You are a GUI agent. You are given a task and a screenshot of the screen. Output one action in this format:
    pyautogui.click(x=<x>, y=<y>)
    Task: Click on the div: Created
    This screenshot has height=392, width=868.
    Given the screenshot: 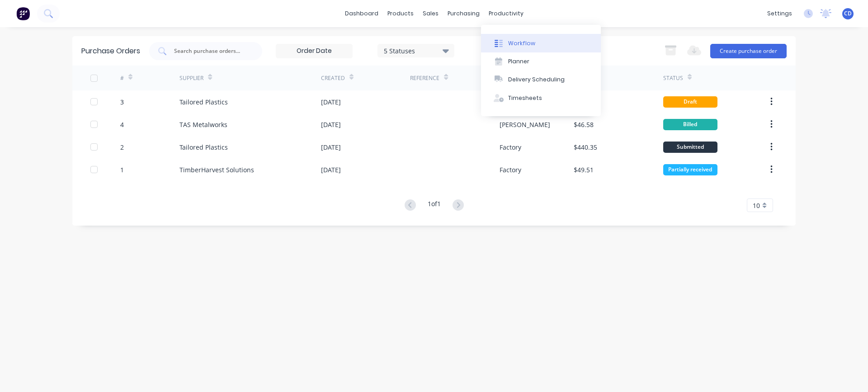 What is the action you would take?
    pyautogui.click(x=333, y=78)
    